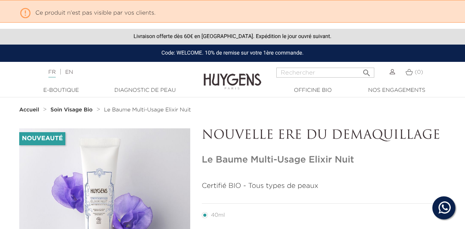  What do you see at coordinates (61, 90) in the screenshot?
I see `a: E-Boutique` at bounding box center [61, 90].